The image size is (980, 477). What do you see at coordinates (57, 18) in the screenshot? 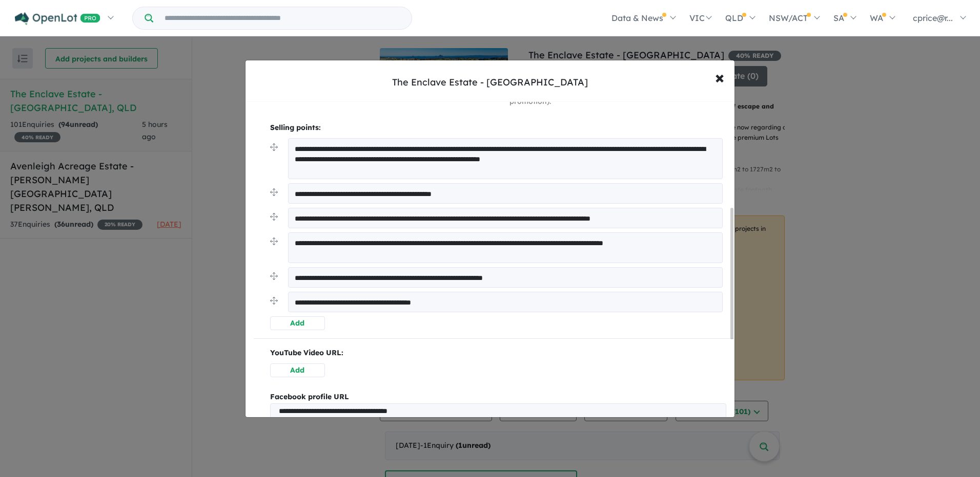
I see `img: Openlot PRO Logo White` at bounding box center [57, 18].